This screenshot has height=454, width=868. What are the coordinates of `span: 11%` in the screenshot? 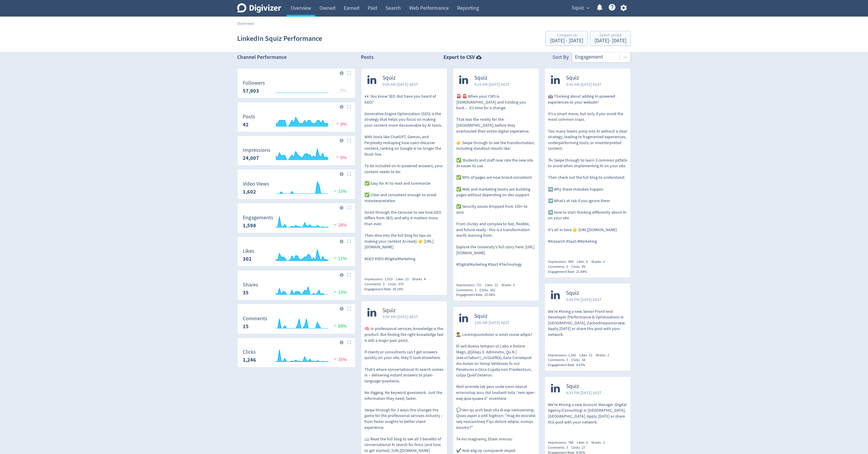 It's located at (339, 258).